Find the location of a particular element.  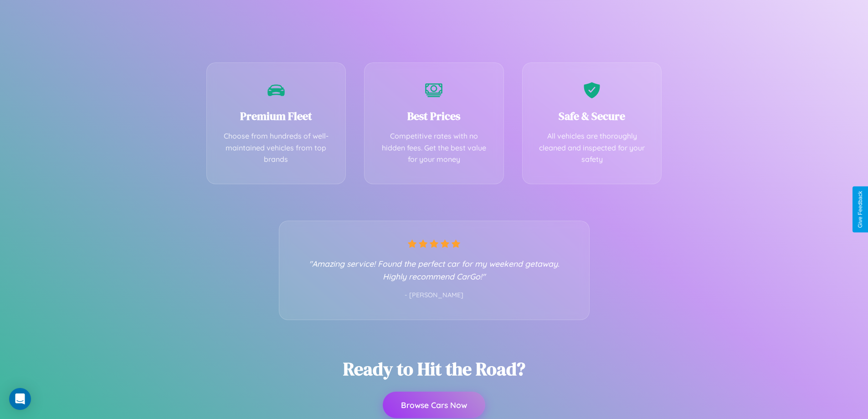

div: Give Feedback is located at coordinates (860, 210).